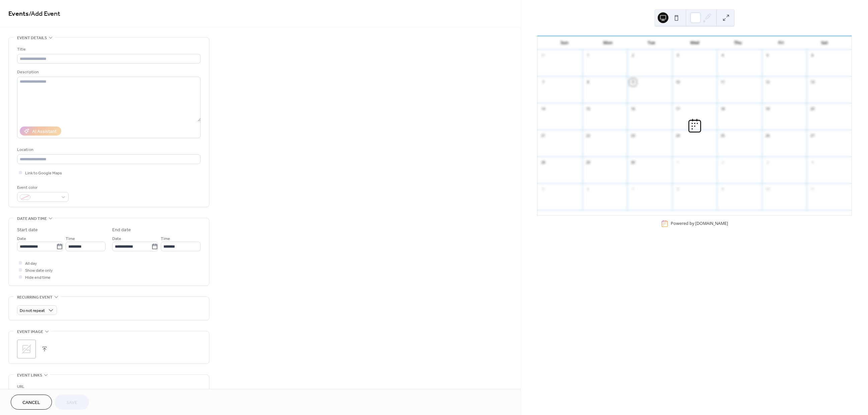 Image resolution: width=868 pixels, height=415 pixels. Describe the element at coordinates (588, 136) in the screenshot. I see `div: 22` at that location.